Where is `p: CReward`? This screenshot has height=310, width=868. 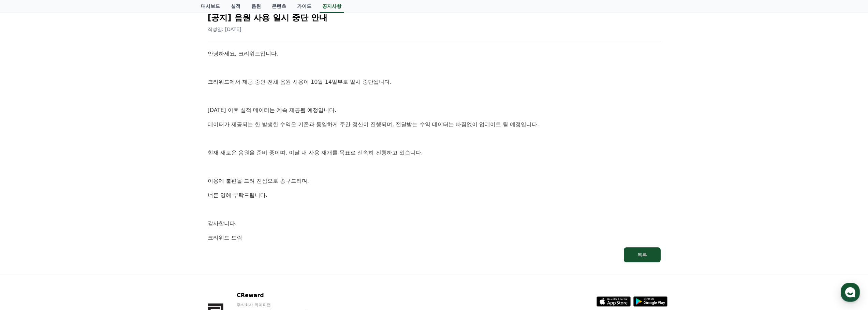 p: CReward is located at coordinates (278, 296).